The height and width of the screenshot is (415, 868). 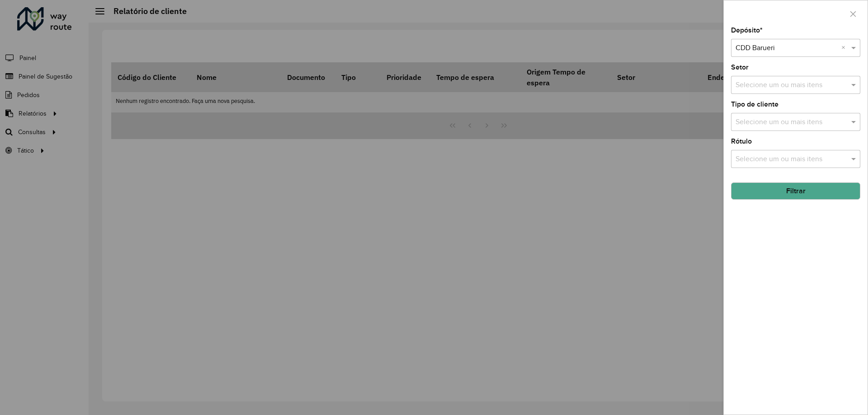 What do you see at coordinates (845, 48) in the screenshot?
I see `span: Clear all` at bounding box center [845, 48].